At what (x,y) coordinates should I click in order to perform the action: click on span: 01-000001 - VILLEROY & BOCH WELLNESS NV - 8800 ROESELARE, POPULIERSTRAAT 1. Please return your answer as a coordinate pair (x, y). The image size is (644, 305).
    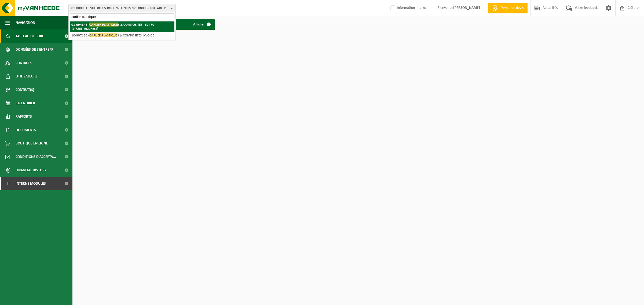
    Looking at the image, I should click on (120, 8).